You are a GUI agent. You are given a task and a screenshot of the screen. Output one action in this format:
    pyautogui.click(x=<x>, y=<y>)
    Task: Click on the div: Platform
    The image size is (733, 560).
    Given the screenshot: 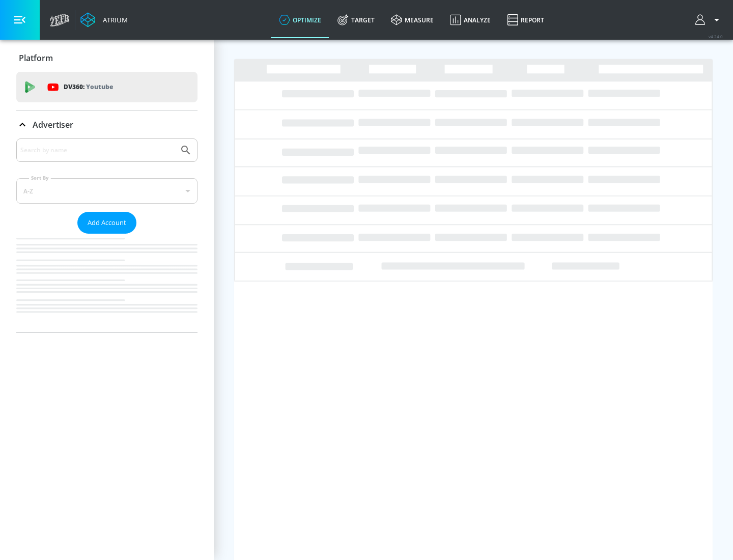 What is the action you would take?
    pyautogui.click(x=106, y=58)
    